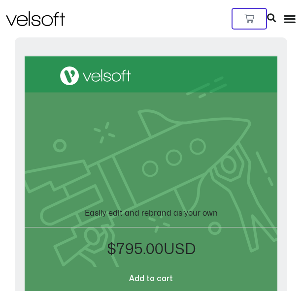  What do you see at coordinates (135, 249) in the screenshot?
I see `bdi: 795.00` at bounding box center [135, 249].